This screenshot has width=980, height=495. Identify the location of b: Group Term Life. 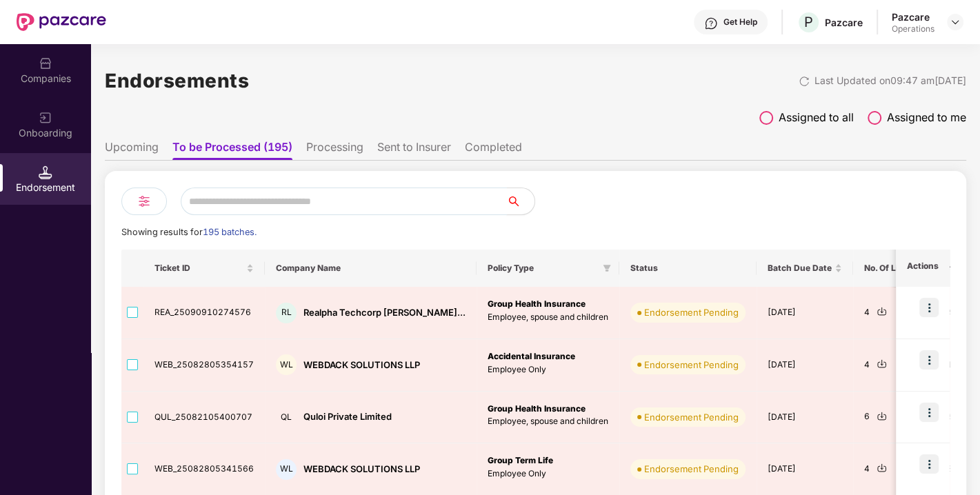
(520, 460).